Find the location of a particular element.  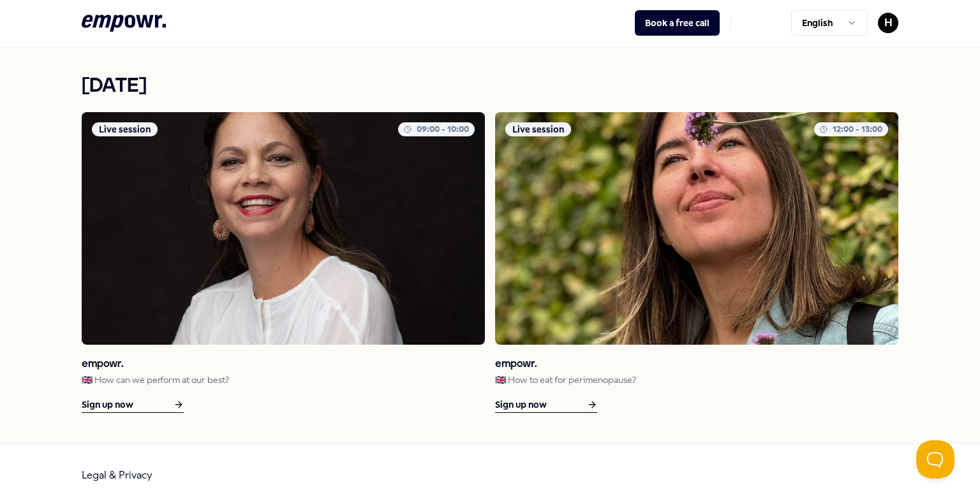

button: Book a free call is located at coordinates (677, 23).